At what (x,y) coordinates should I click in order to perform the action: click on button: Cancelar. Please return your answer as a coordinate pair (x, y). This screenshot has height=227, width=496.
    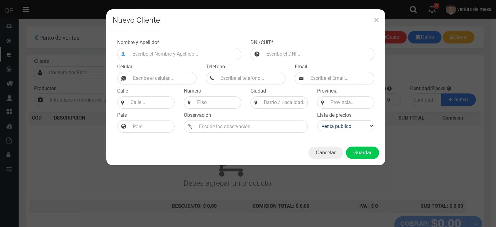
    Looking at the image, I should click on (326, 153).